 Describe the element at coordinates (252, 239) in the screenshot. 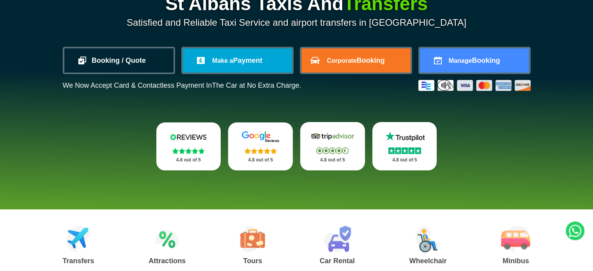

I see `img: Tours` at that location.